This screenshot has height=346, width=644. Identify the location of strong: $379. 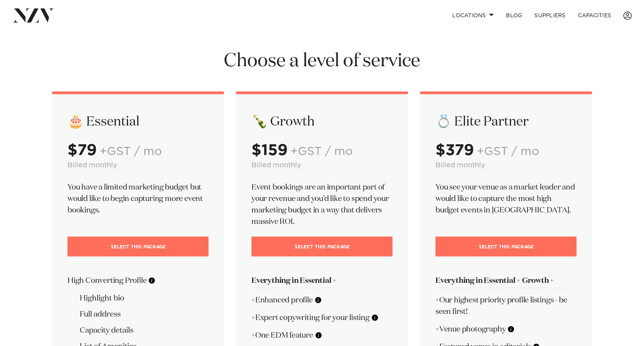
(455, 150).